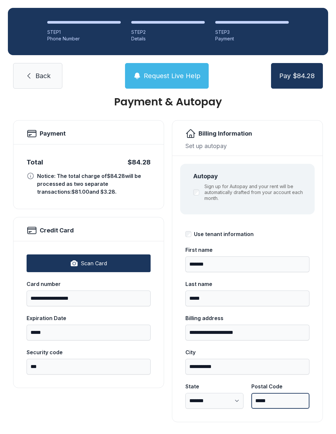 The width and height of the screenshot is (336, 434). Describe the element at coordinates (84, 32) in the screenshot. I see `div: STEP 1` at that location.